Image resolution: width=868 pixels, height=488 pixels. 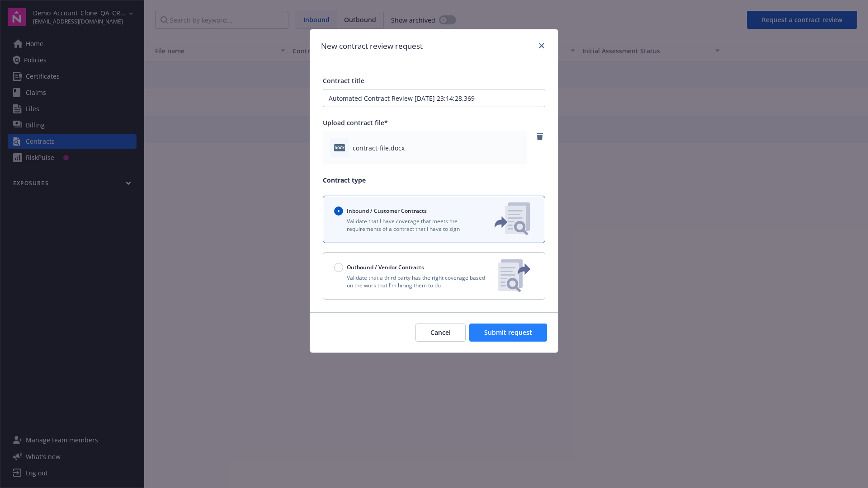 What do you see at coordinates (339, 147) in the screenshot?
I see `span: docx` at bounding box center [339, 147].